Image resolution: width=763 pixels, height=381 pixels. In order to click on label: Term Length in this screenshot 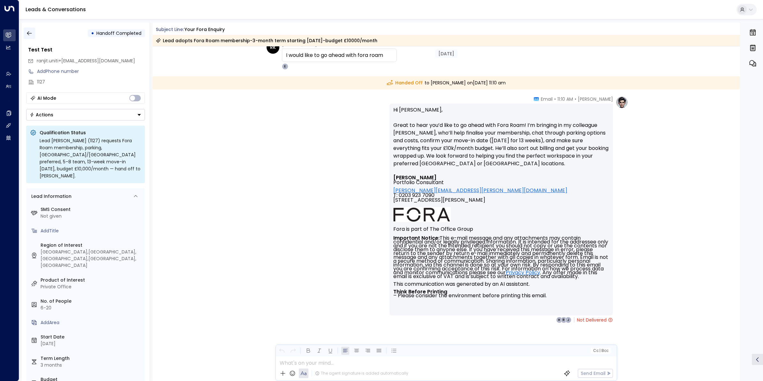, I will do `click(91, 358)`.